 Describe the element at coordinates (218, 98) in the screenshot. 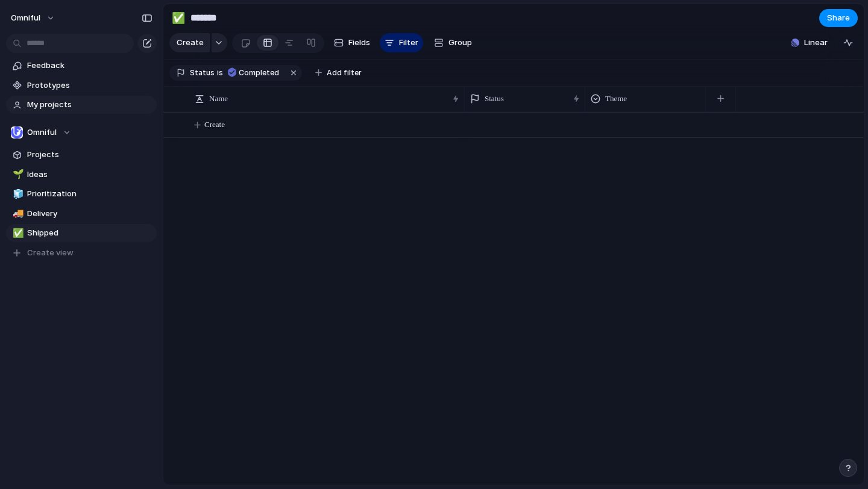

I see `span: Name` at that location.